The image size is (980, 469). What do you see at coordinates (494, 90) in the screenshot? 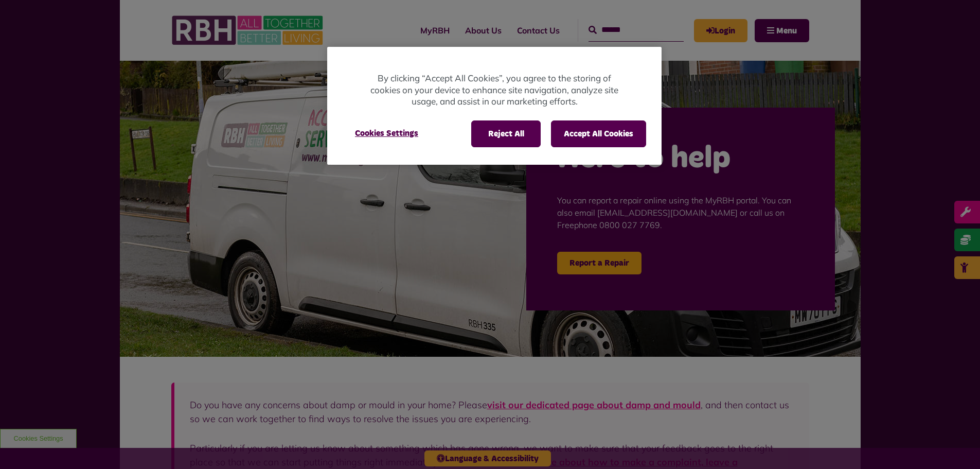
I see `p: By clicking “Accept All Cookies”, you agree to the storing of cookies on your device to enhance s...` at bounding box center [494, 90].